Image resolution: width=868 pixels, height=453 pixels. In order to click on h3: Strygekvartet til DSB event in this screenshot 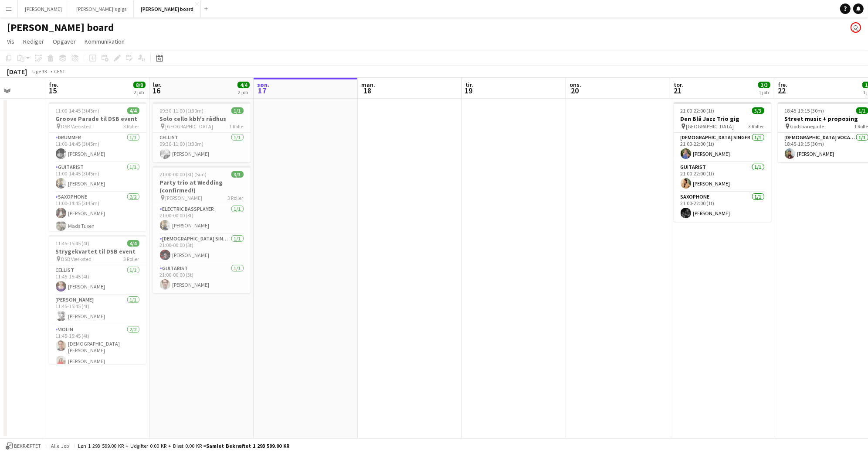, I will do `click(98, 251)`.